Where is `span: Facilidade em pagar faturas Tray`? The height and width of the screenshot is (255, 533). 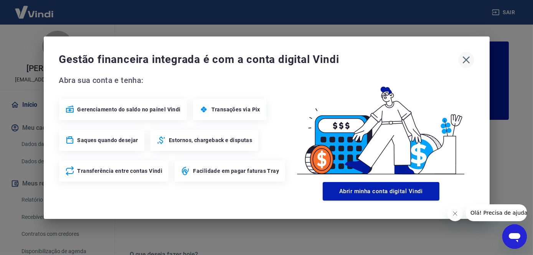
span: Facilidade em pagar faturas Tray is located at coordinates (236, 171).